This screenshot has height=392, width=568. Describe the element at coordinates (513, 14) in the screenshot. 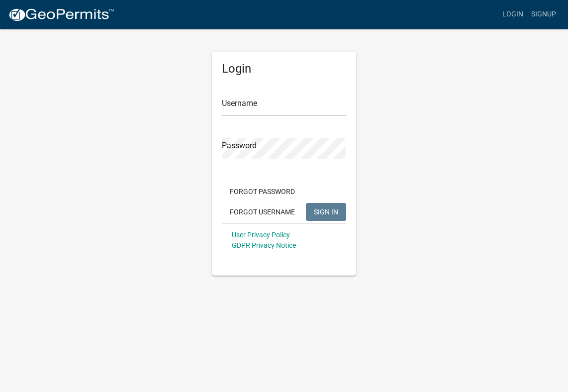

I see `a: Login` at that location.